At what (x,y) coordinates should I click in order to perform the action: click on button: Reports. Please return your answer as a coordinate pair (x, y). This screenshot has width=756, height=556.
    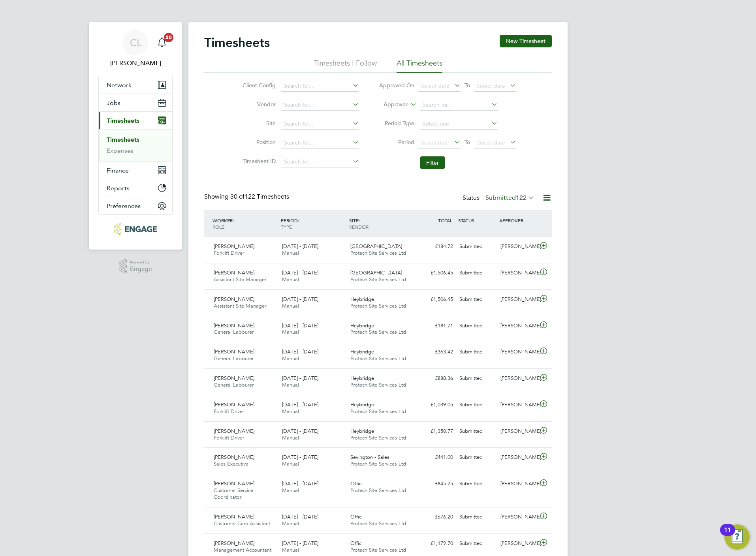
    Looking at the image, I should click on (136, 188).